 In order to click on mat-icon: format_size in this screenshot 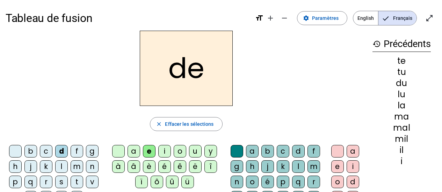, I will do `click(259, 18)`.